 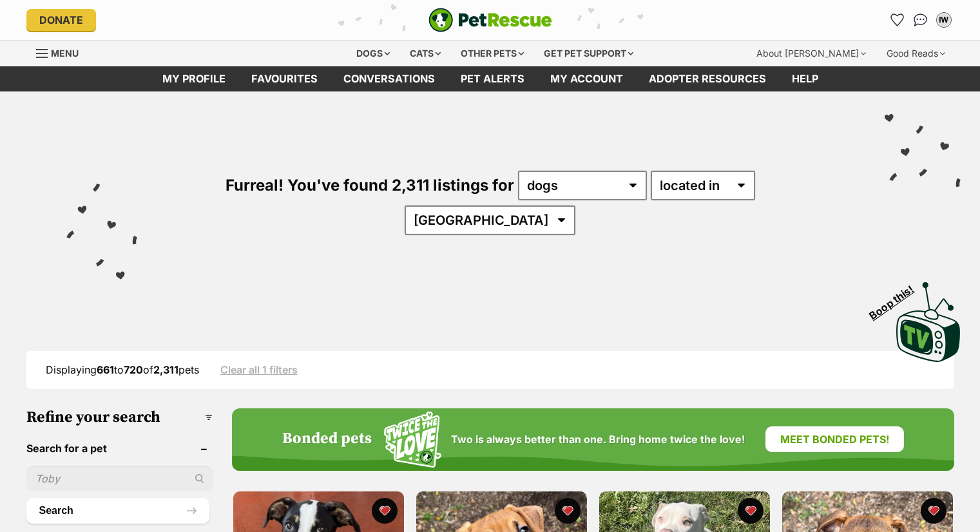 What do you see at coordinates (61, 20) in the screenshot?
I see `a: Donate` at bounding box center [61, 20].